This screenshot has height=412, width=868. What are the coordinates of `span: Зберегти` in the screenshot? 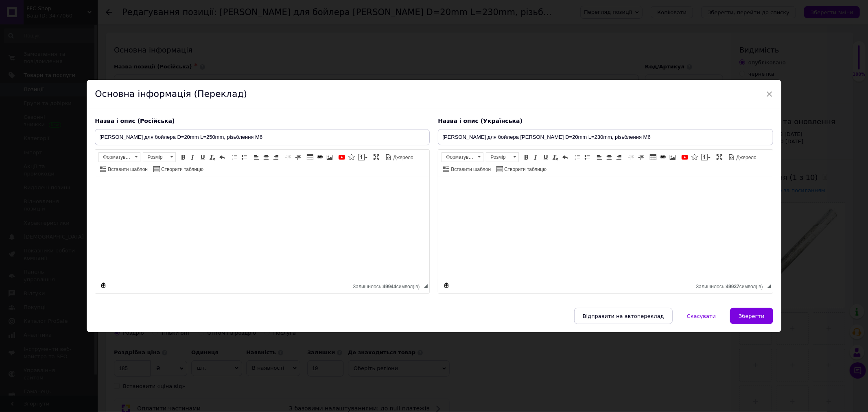 It's located at (751, 316).